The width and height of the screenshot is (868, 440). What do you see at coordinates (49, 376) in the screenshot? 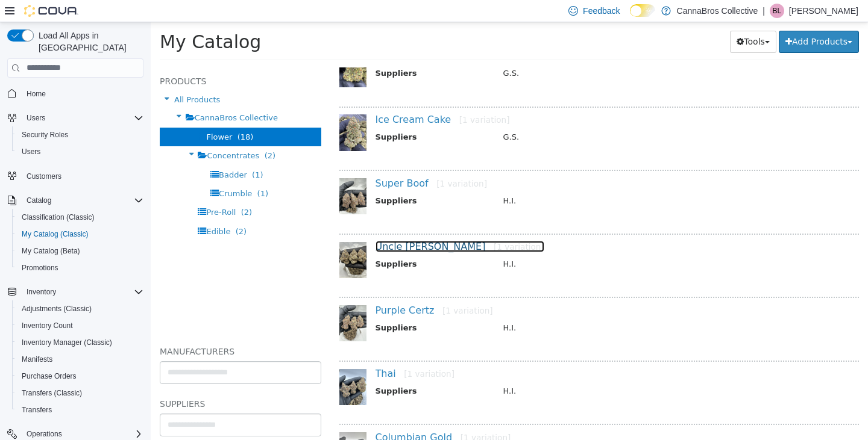
I see `span: Purchase Orders` at bounding box center [49, 376].